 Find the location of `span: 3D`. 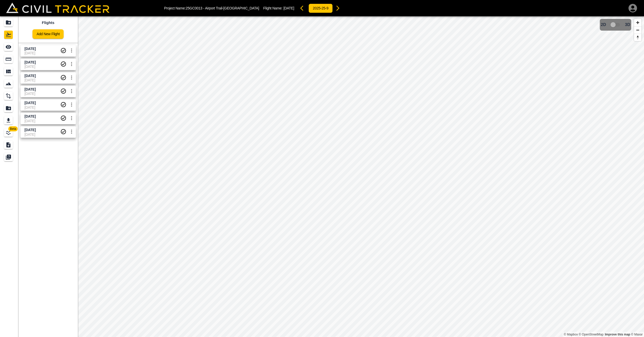

span: 3D is located at coordinates (628, 25).